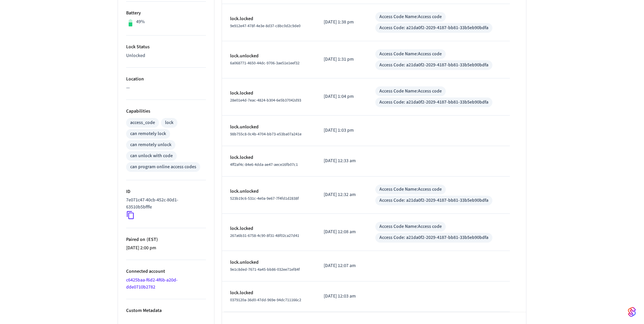  Describe the element at coordinates (151, 145) in the screenshot. I see `div: can remotely unlock` at that location.